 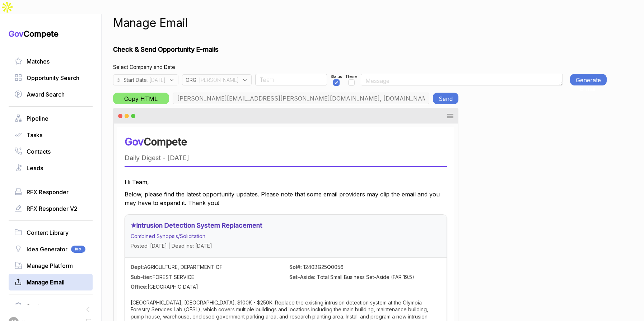 What do you see at coordinates (37, 306) in the screenshot?
I see `span: Settings` at bounding box center [37, 306].